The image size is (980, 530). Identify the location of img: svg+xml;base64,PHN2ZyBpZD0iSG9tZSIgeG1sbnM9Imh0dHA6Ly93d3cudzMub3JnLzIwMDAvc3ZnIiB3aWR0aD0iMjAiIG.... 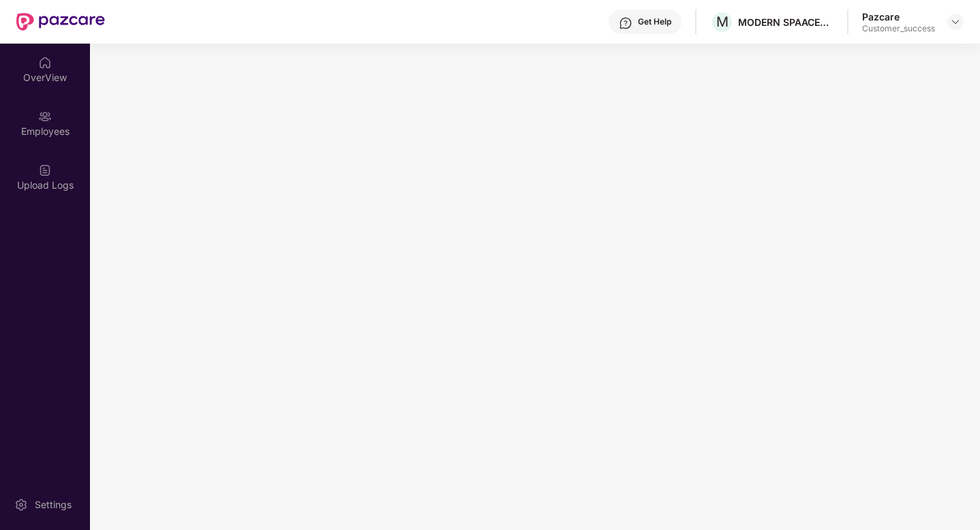
(45, 62).